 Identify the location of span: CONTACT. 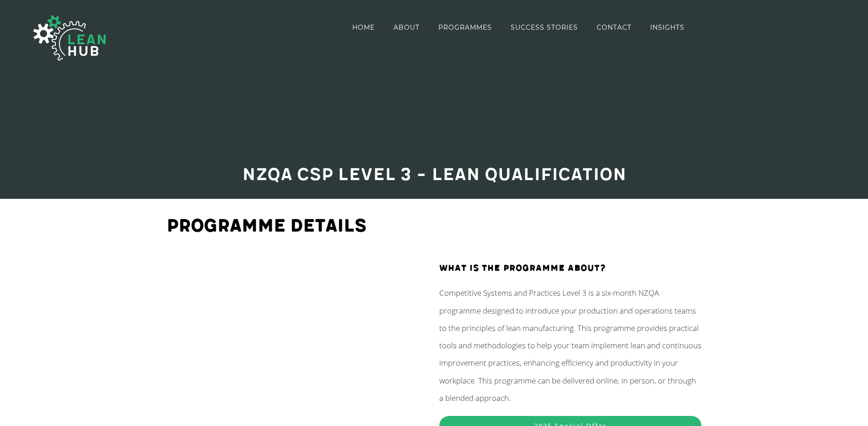
(614, 27).